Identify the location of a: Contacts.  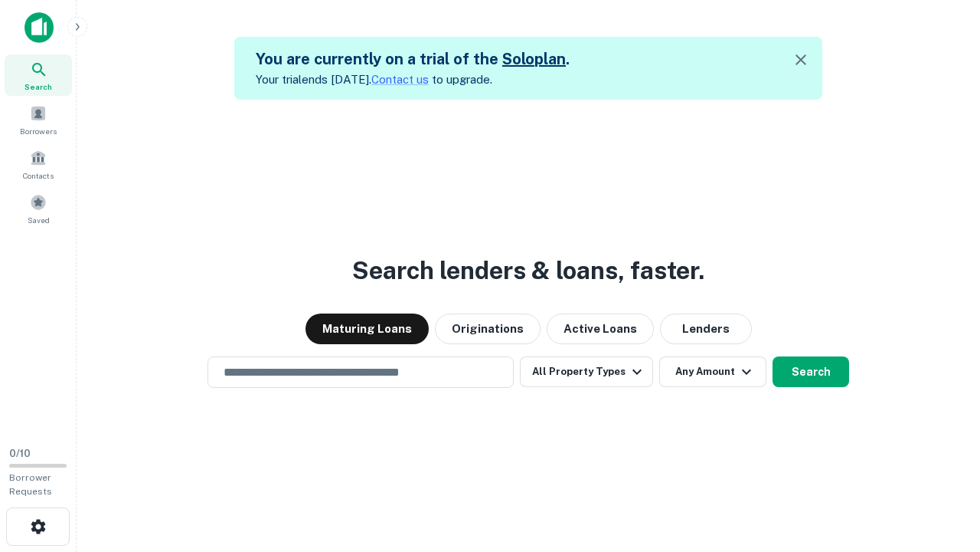
(38, 164).